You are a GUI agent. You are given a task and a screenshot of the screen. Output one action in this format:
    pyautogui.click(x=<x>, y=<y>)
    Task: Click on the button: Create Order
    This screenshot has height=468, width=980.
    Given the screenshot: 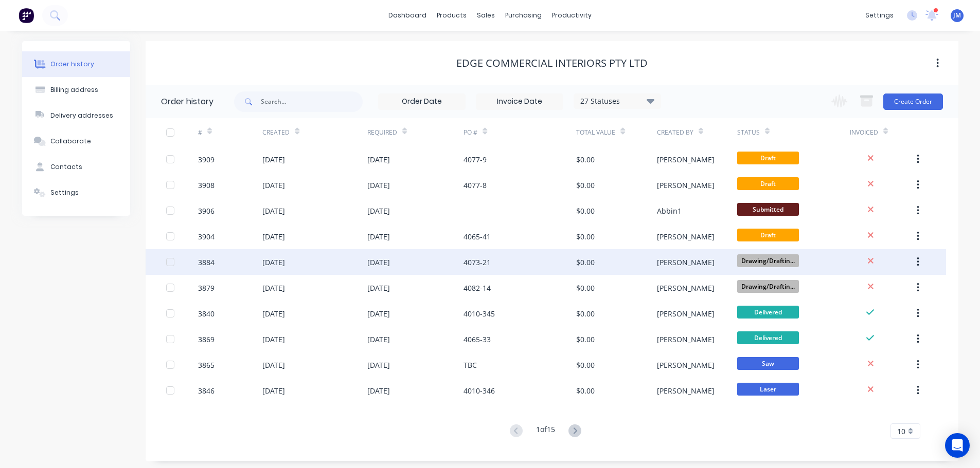 What is the action you would take?
    pyautogui.click(x=913, y=102)
    